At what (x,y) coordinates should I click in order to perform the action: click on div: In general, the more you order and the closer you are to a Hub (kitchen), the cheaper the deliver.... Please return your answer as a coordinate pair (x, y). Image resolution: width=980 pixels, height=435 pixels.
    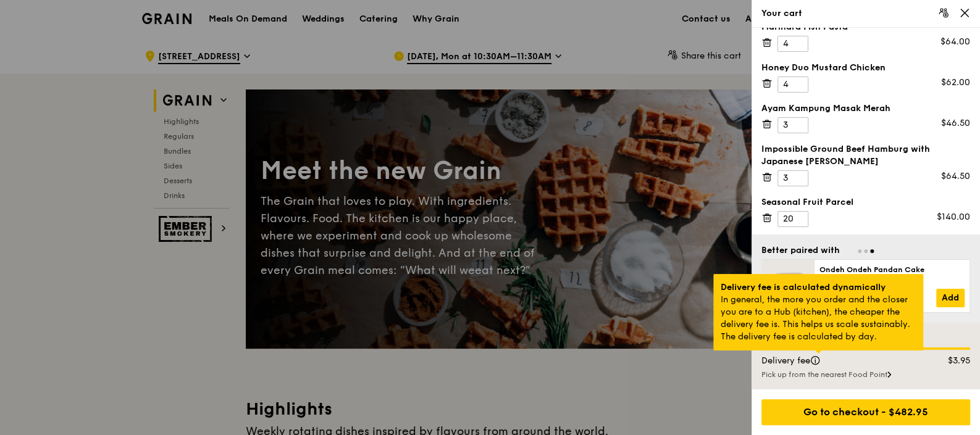
    Looking at the image, I should click on (818, 312).